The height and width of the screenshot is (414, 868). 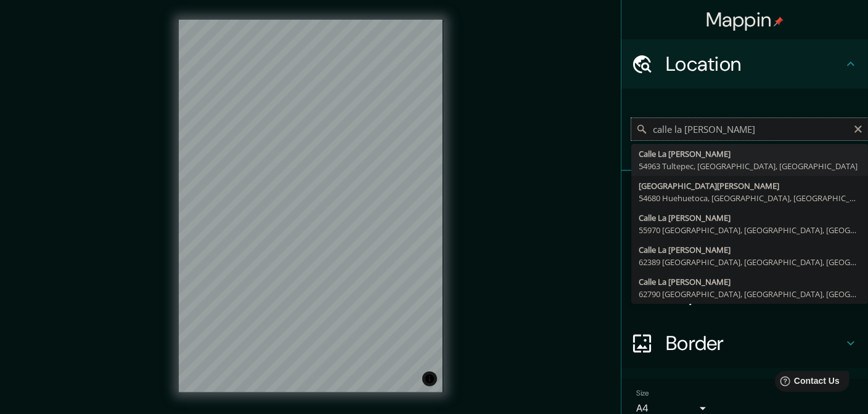 I want to click on h4: Border, so click(x=754, y=344).